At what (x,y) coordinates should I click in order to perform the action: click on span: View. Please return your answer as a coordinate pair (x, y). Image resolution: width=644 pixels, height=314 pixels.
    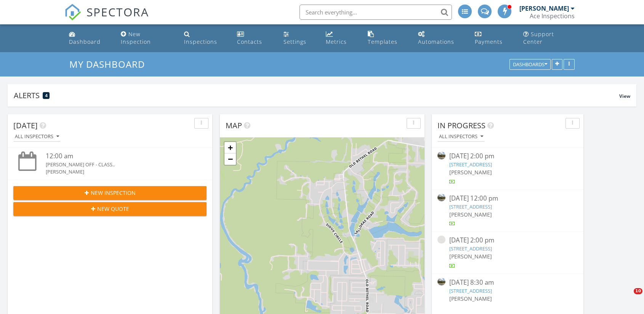
    Looking at the image, I should click on (624, 96).